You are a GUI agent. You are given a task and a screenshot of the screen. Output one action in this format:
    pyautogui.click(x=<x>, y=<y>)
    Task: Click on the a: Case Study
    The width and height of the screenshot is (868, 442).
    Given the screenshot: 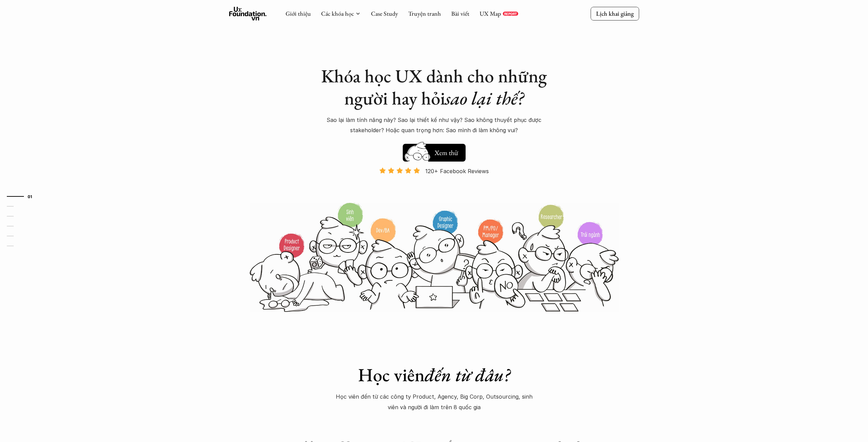 What is the action you would take?
    pyautogui.click(x=384, y=13)
    